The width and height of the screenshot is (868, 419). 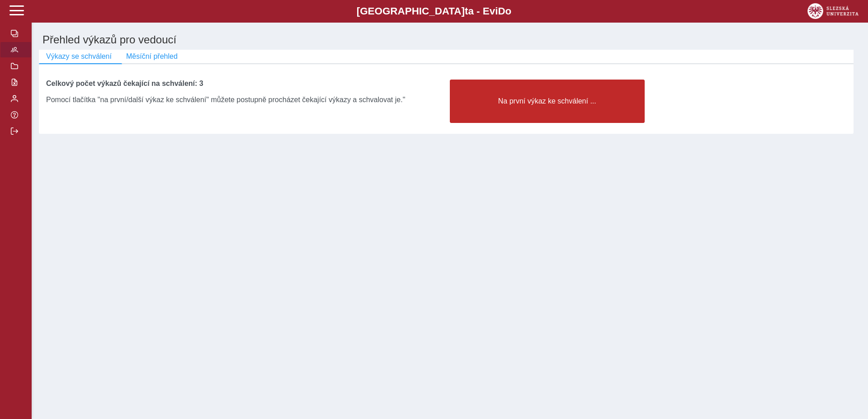 I want to click on button: Výkazy se schválení, so click(x=78, y=57).